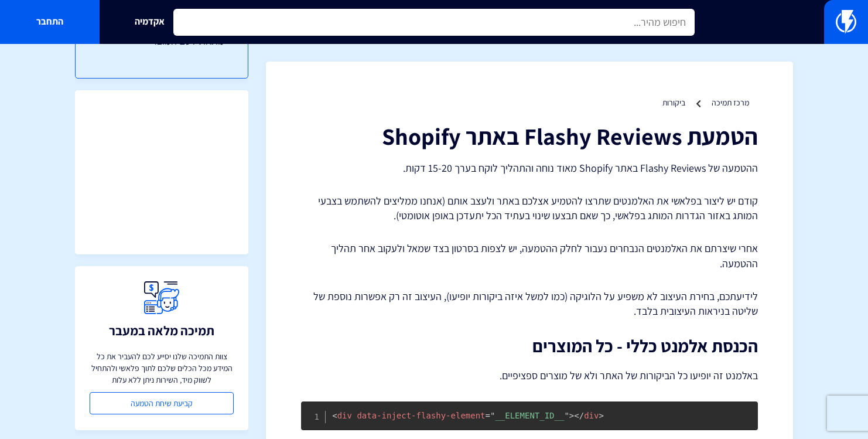 The image size is (868, 439). Describe the element at coordinates (527, 416) in the screenshot. I see `span: __ELEMENT_ID__` at that location.